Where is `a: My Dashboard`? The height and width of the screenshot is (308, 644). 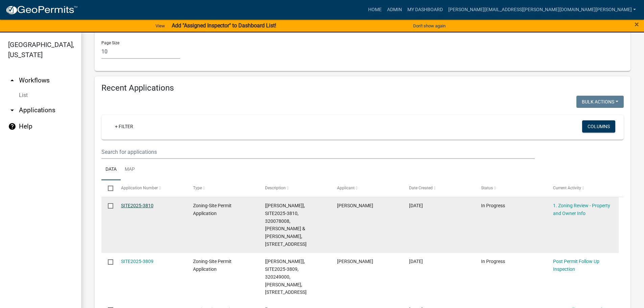 a: My Dashboard is located at coordinates (425, 10).